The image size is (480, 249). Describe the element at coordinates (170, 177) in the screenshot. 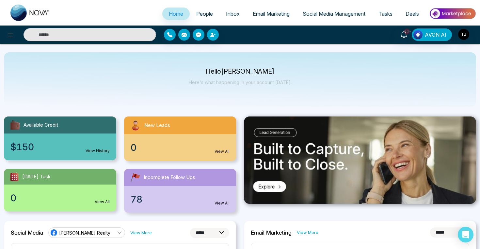

I see `span: Incomplete Follow Ups` at that location.